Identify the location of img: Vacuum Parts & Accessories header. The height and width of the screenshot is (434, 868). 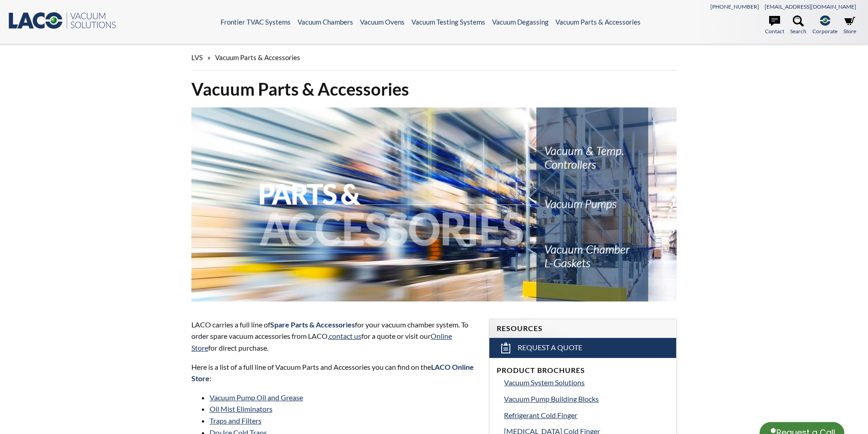
(434, 205).